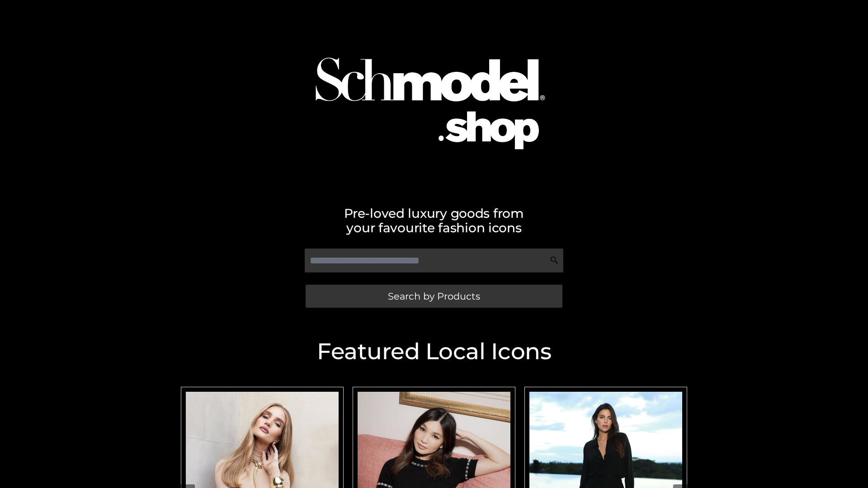  What do you see at coordinates (554, 260) in the screenshot?
I see `img: Search Icon` at bounding box center [554, 260].